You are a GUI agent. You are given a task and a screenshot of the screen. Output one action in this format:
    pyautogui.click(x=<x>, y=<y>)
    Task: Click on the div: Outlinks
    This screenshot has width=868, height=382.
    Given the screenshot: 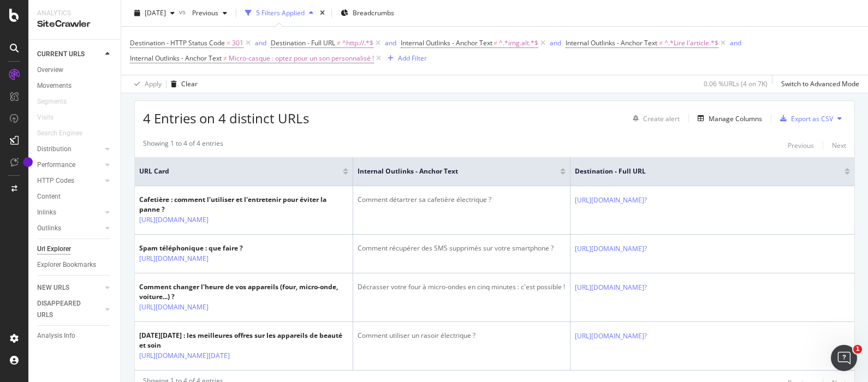 What is the action you would take?
    pyautogui.click(x=49, y=228)
    